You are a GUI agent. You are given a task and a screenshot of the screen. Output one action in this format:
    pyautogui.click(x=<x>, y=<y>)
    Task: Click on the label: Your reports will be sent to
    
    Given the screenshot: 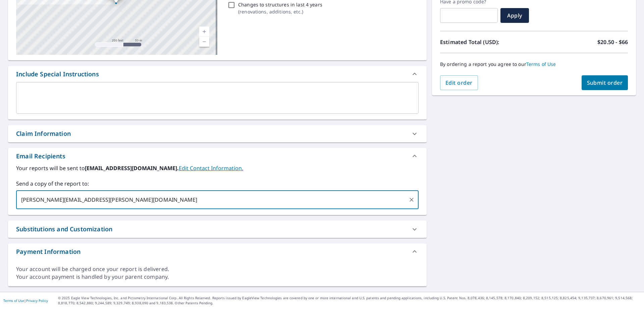 What is the action you would take?
    pyautogui.click(x=217, y=168)
    